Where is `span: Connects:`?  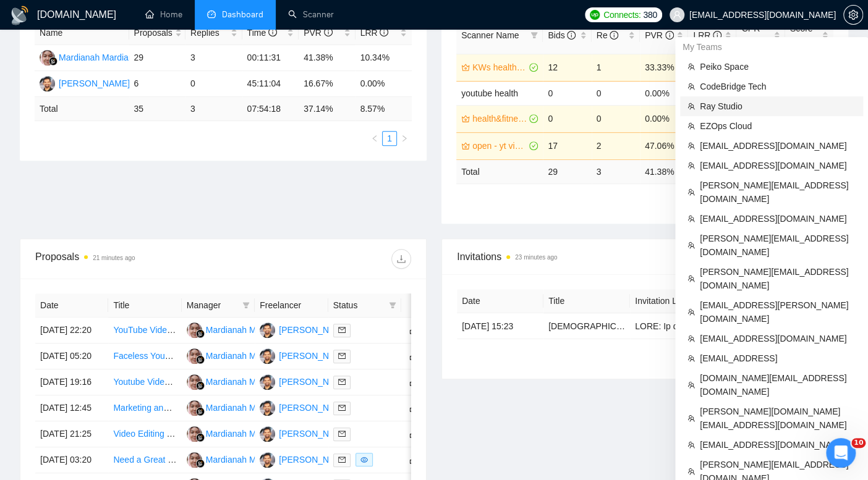 span: Connects: is located at coordinates (622, 15).